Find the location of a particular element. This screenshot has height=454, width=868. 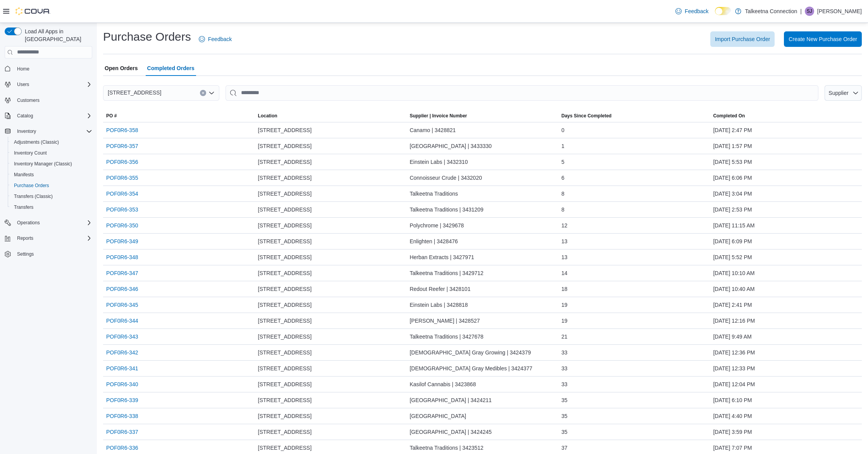

a: POF0R6-355 is located at coordinates (122, 178).